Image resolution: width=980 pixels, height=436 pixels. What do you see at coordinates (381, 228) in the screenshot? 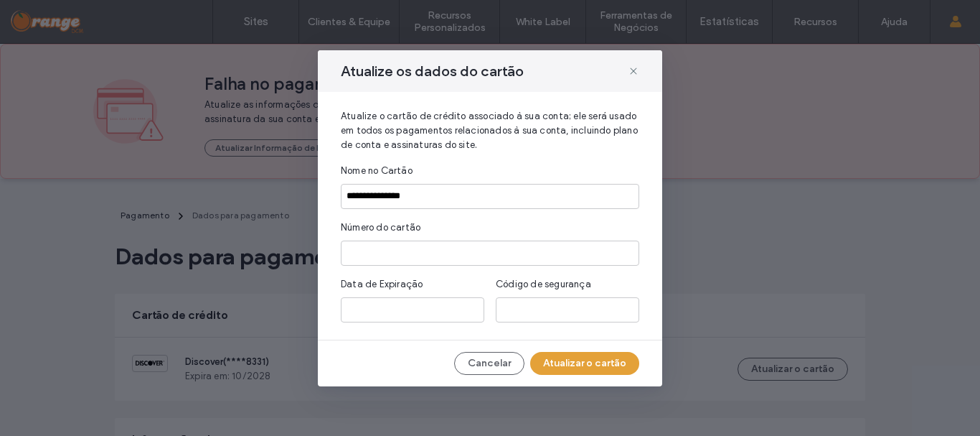
I see `span: Número do cartão` at bounding box center [381, 228].